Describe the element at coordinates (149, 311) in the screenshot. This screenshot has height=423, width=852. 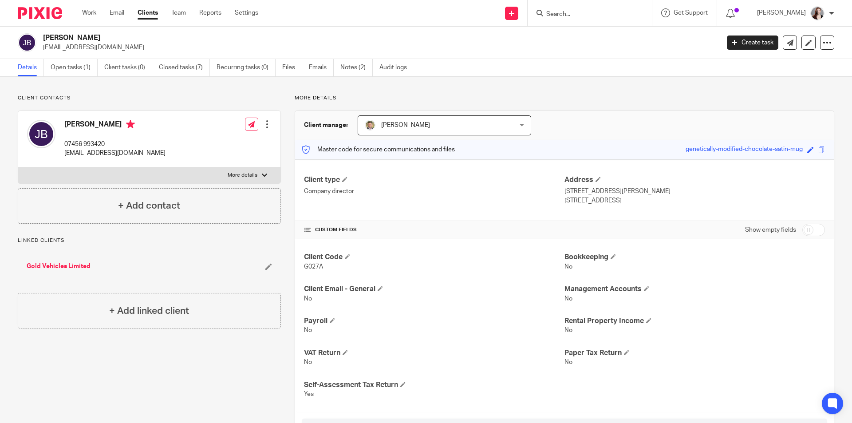
I see `h4: + Add linked client` at that location.